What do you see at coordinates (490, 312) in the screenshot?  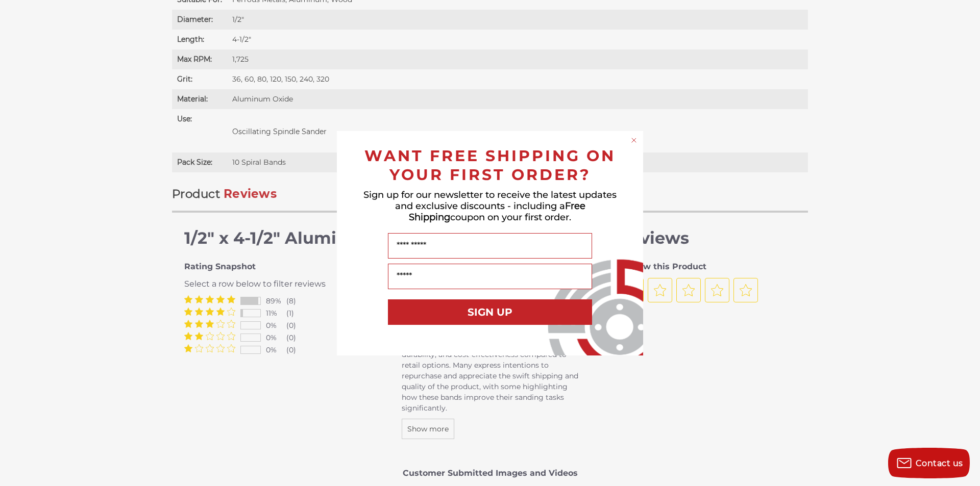 I see `button: SIGN UP` at bounding box center [490, 312].